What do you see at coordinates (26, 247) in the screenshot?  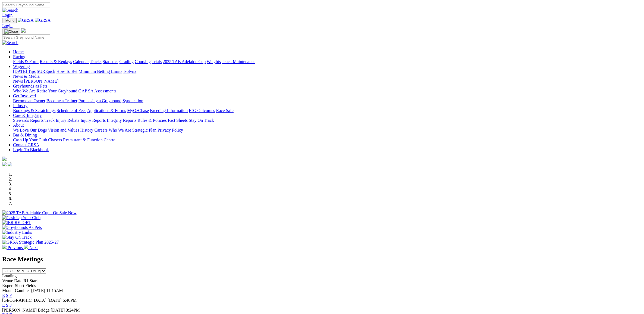 I see `img: chevron-right-pager-white.svg` at bounding box center [26, 247].